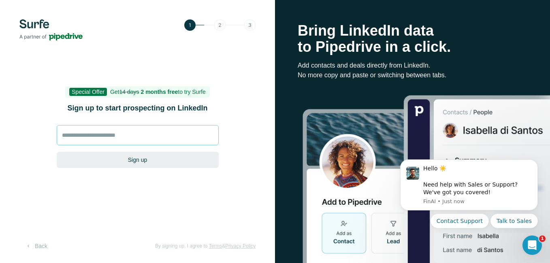 The width and height of the screenshot is (550, 263). I want to click on div: Quick reply options, so click(81, 69).